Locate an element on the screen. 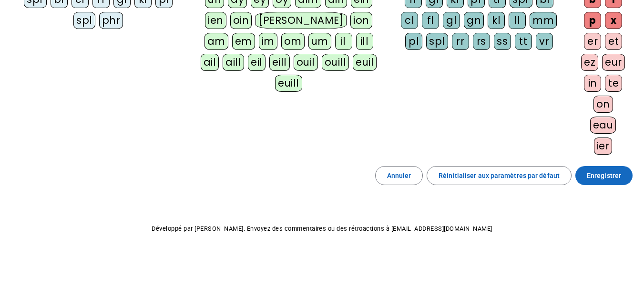  div: il is located at coordinates (344, 41).